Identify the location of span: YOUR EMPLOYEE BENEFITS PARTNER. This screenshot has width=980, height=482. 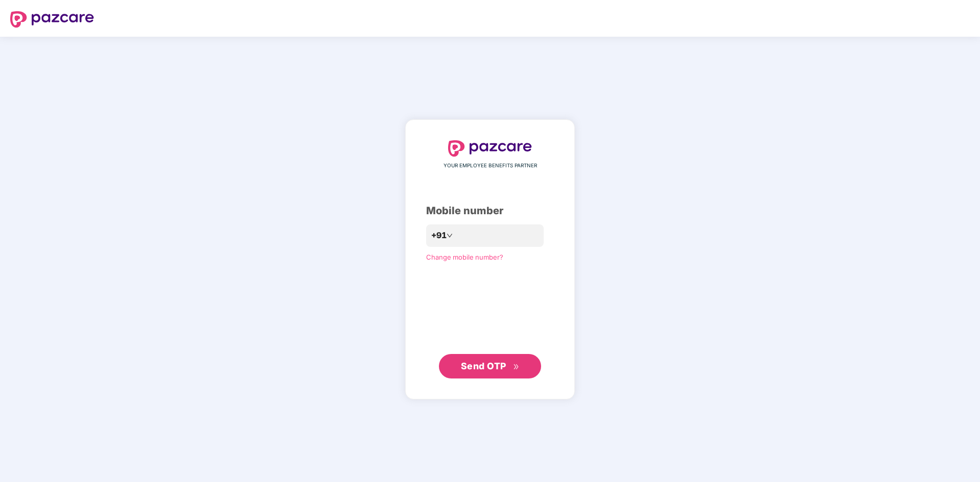
(490, 166).